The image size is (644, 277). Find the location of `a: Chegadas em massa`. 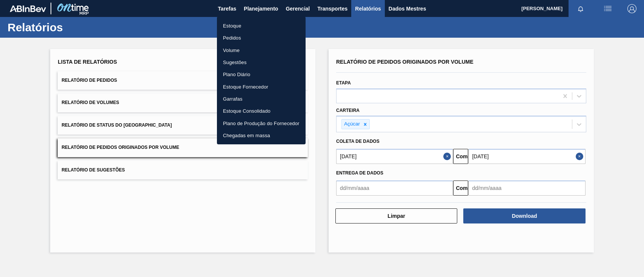

a: Chegadas em massa is located at coordinates (261, 135).